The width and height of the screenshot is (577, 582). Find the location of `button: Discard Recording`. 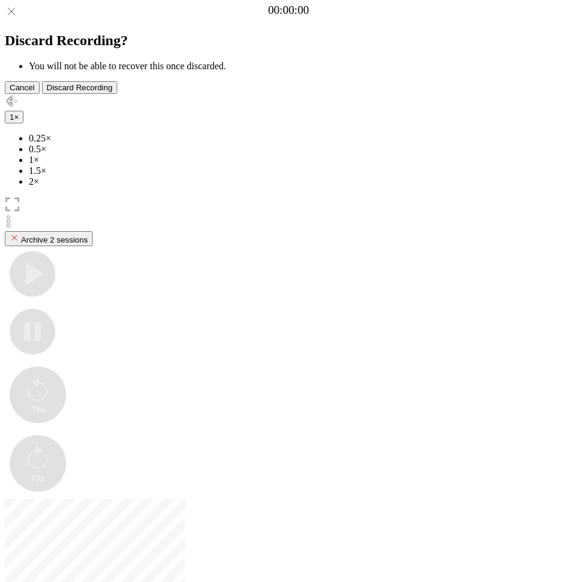

button: Discard Recording is located at coordinates (80, 87).